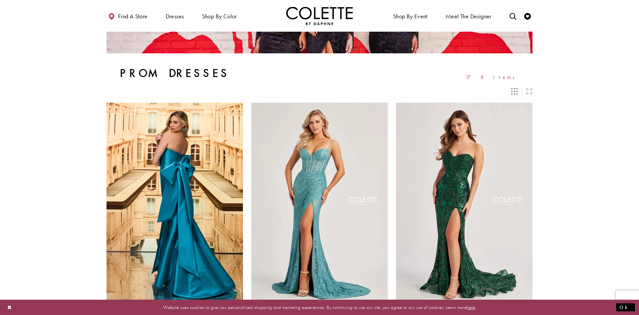 Image resolution: width=639 pixels, height=315 pixels. I want to click on img: Colette by Daphne, so click(320, 16).